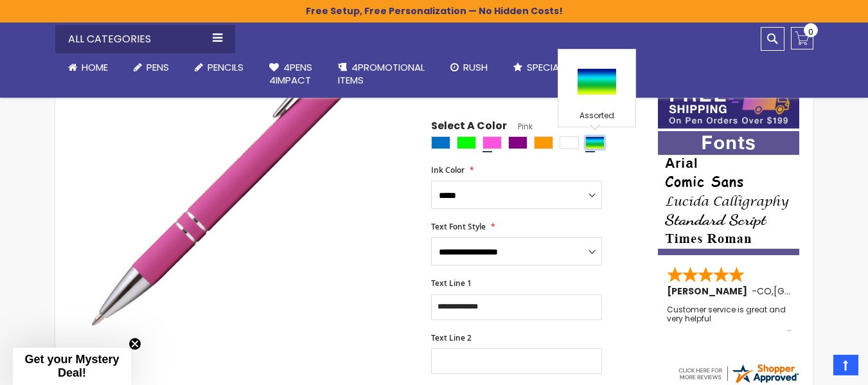 This screenshot has width=868, height=385. Describe the element at coordinates (728, 193) in the screenshot. I see `img: font-personalization-examples` at that location.